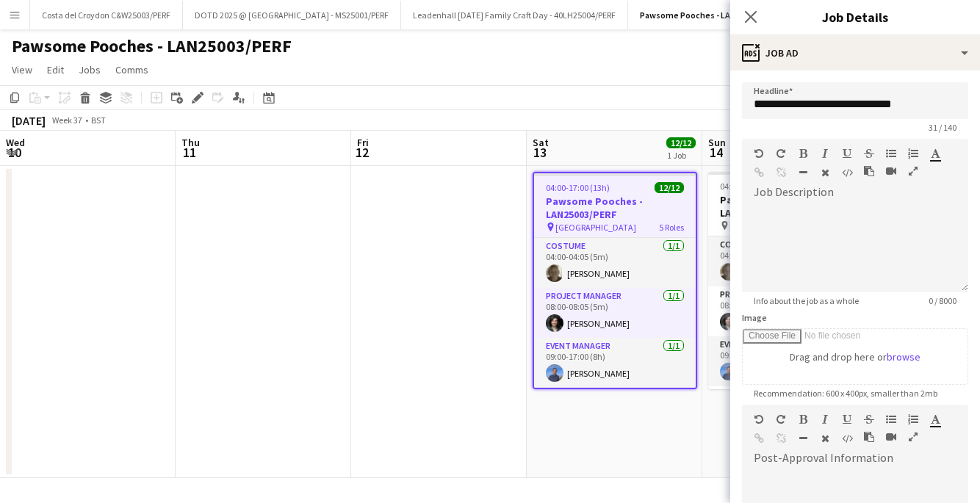  What do you see at coordinates (363, 142) in the screenshot?
I see `span: Fri` at bounding box center [363, 142].